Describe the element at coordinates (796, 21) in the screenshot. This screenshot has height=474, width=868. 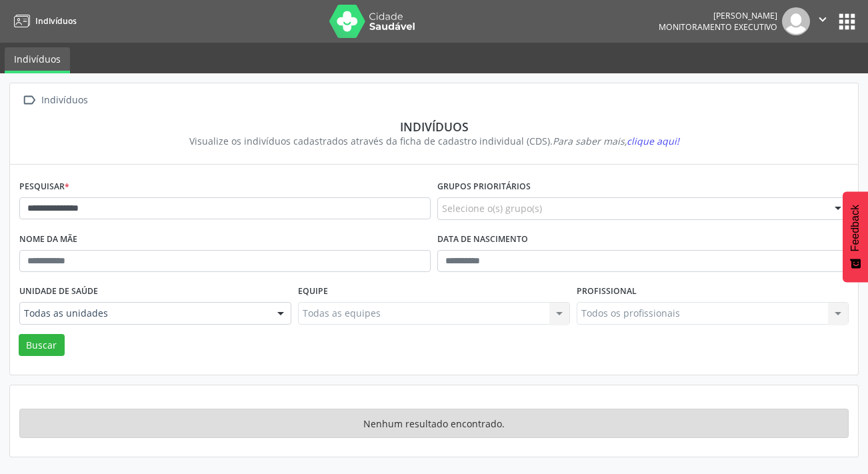
I see `img: img` at that location.